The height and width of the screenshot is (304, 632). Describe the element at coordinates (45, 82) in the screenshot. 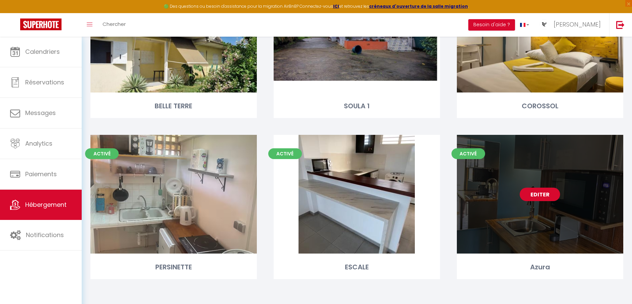

I see `span: Réservations` at that location.